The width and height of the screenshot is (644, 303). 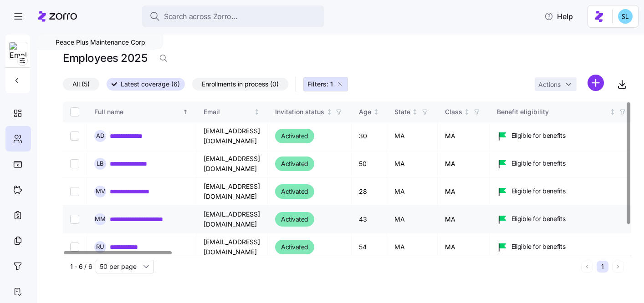 I want to click on input: Select record 4, so click(x=74, y=219).